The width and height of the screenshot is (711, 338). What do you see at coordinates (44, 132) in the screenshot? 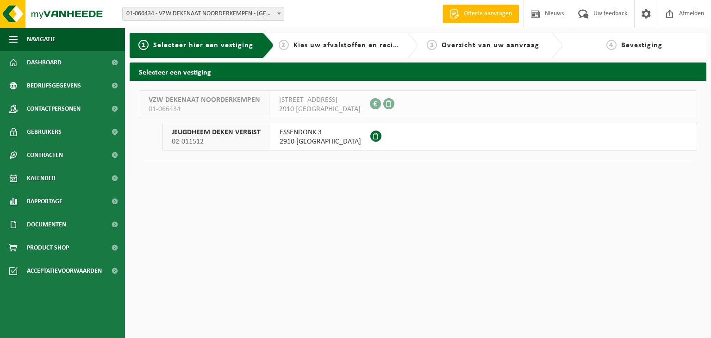
I see `span: Gebruikers` at bounding box center [44, 132].